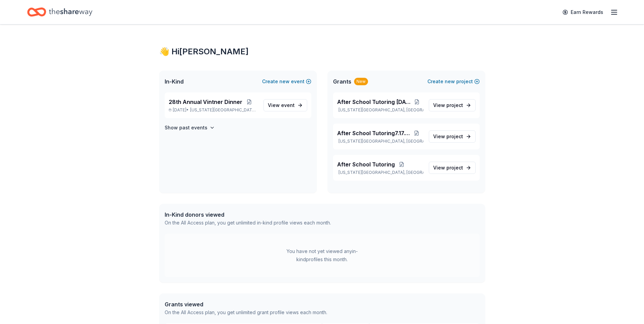 The image size is (644, 324). What do you see at coordinates (583, 12) in the screenshot?
I see `a: Earn Rewards` at bounding box center [583, 12].